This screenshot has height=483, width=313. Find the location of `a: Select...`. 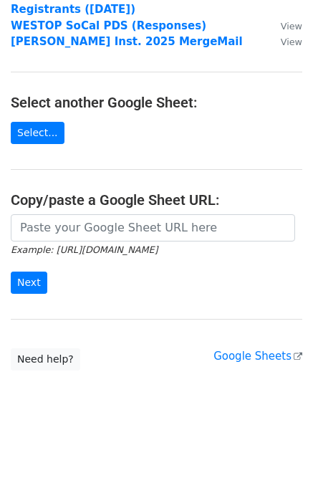

a: Select... is located at coordinates (37, 132).